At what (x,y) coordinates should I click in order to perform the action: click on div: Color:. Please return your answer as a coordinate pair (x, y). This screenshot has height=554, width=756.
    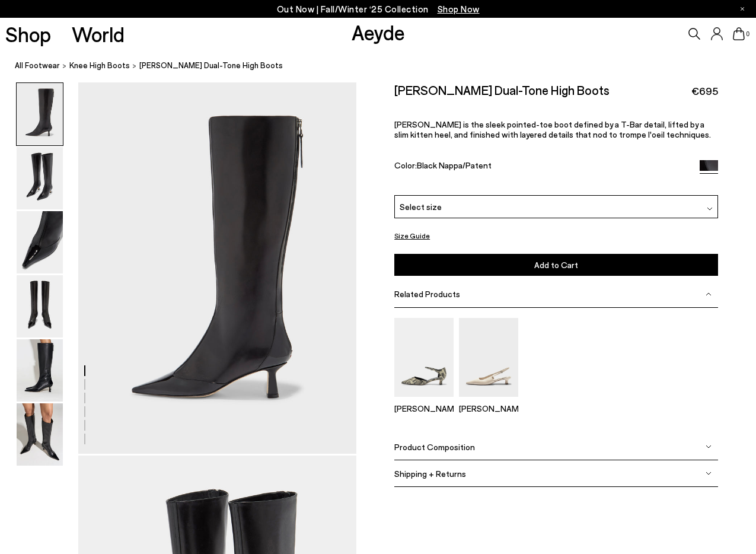
    Looking at the image, I should click on (541, 167).